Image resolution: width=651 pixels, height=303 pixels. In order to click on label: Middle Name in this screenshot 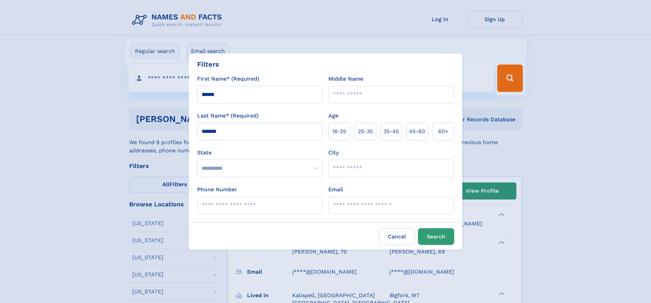, I will do `click(346, 79)`.